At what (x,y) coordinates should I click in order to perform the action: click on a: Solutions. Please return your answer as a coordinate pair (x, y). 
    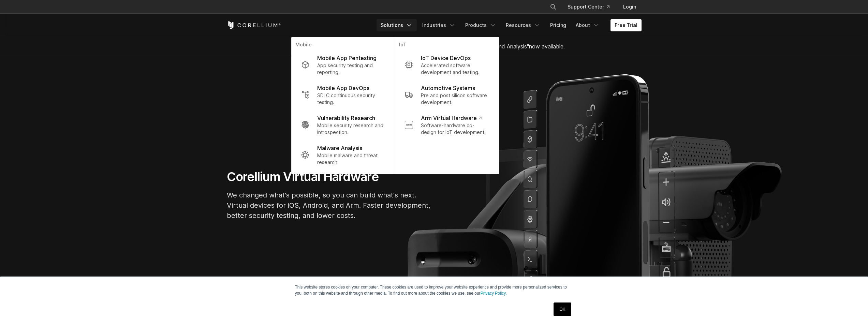
    Looking at the image, I should click on (397, 25).